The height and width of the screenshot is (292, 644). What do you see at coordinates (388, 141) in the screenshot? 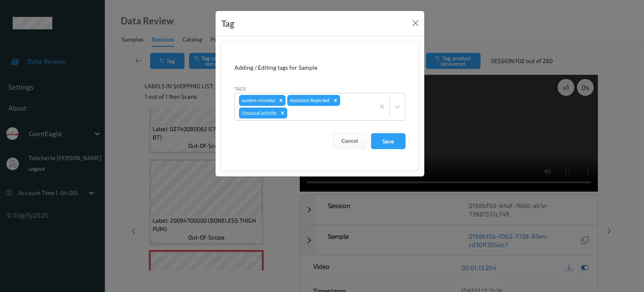
I see `button: Save` at bounding box center [388, 141].